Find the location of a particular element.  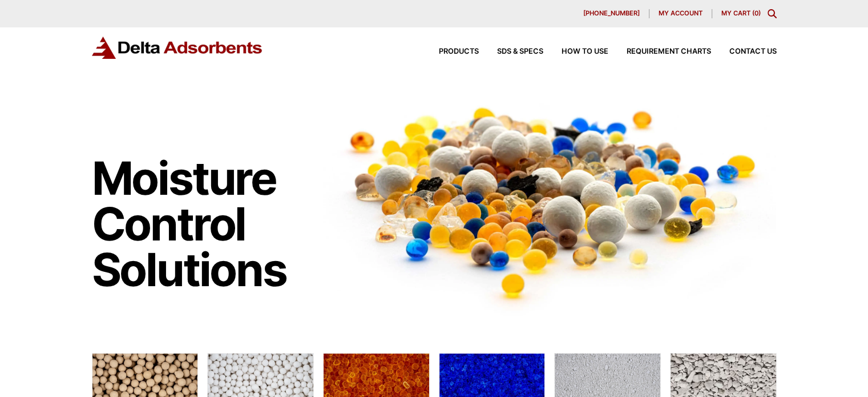

div: Toggle Modal Content is located at coordinates (772, 14).